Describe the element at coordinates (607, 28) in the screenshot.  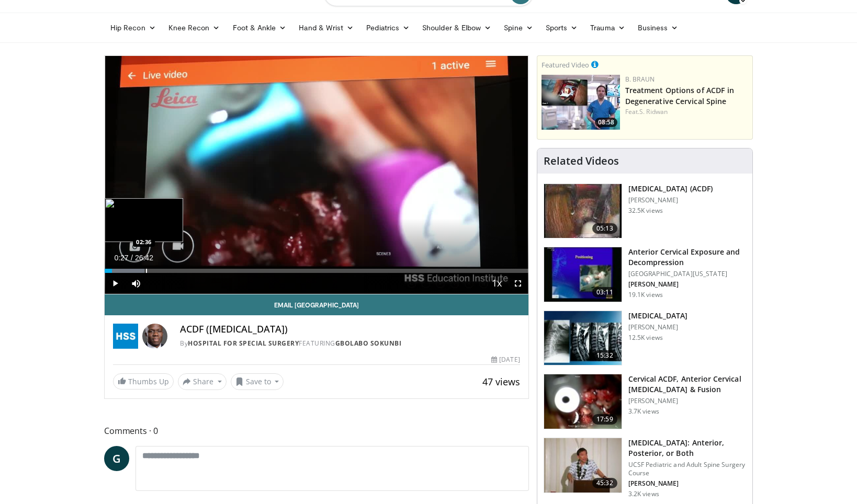
I see `a: Trauma` at that location.